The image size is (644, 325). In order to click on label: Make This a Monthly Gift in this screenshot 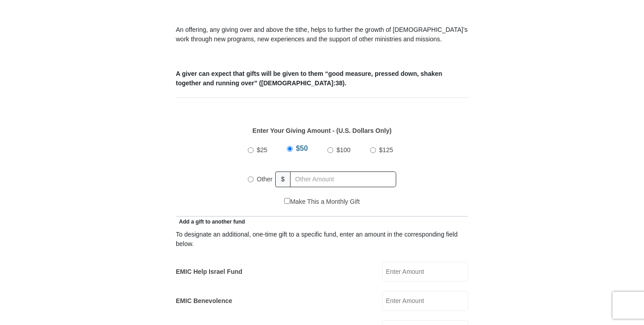, I will do `click(322, 202)`.